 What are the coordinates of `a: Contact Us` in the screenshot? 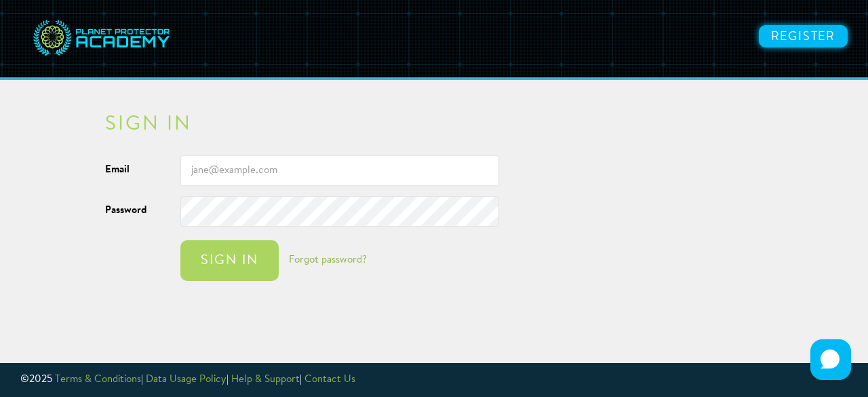 It's located at (330, 379).